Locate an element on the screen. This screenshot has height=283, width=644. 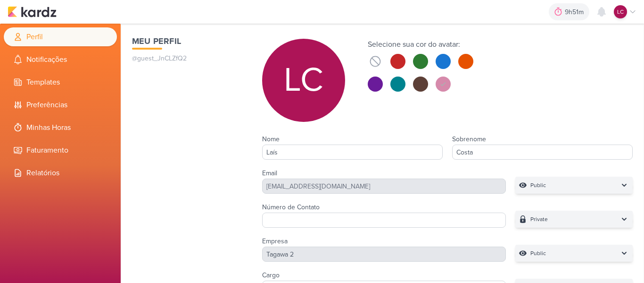
label: Nome is located at coordinates (270, 139).